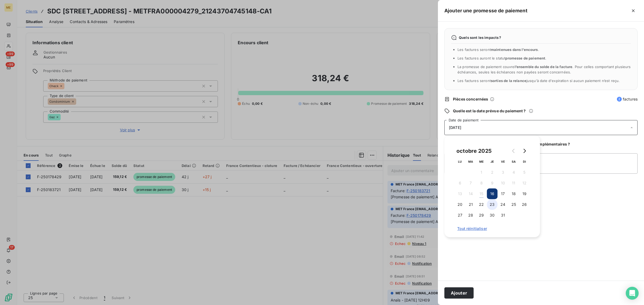 The image size is (644, 305). What do you see at coordinates (513, 162) in the screenshot?
I see `th: samedi` at bounding box center [513, 162].